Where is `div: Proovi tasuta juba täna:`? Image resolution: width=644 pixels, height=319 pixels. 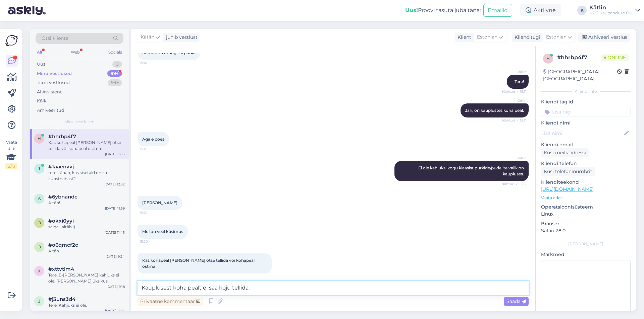 div: Proovi tasuta juba täna: is located at coordinates (442, 10).